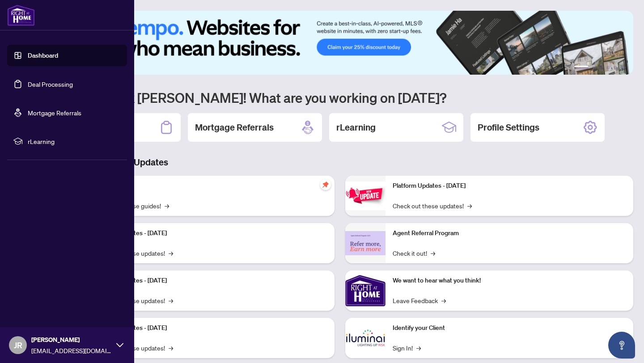 The width and height of the screenshot is (644, 363). I want to click on p: Identify your Client, so click(509, 328).